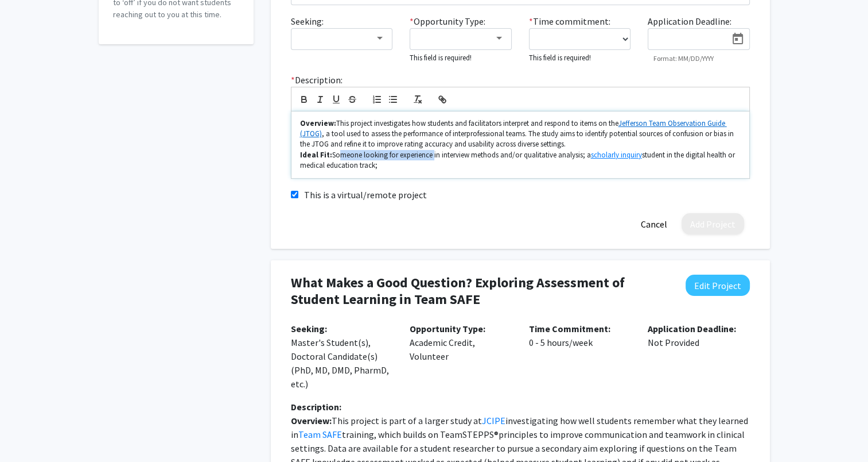 The image size is (868, 462). I want to click on label: Application Deadline:, so click(690, 21).